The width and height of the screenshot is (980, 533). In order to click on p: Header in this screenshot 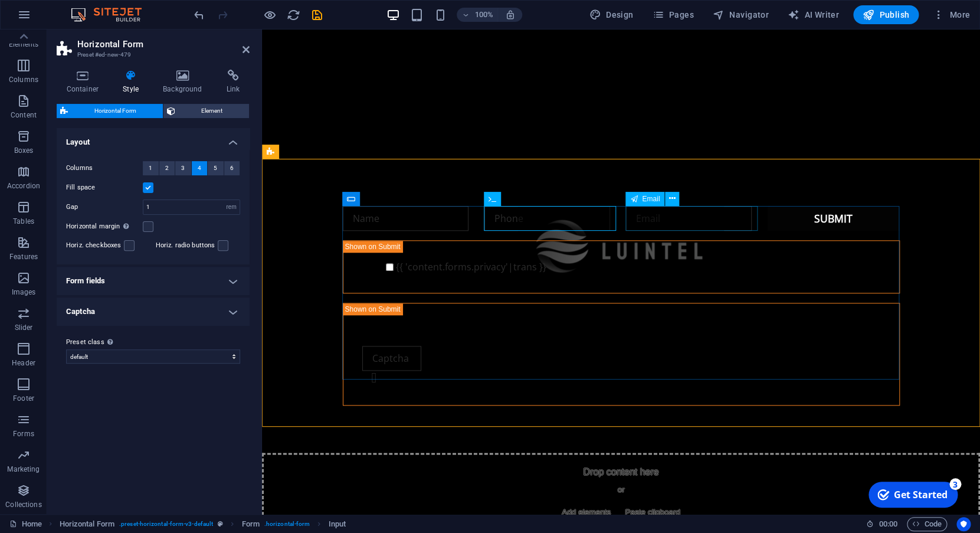, I will do `click(23, 363)`.